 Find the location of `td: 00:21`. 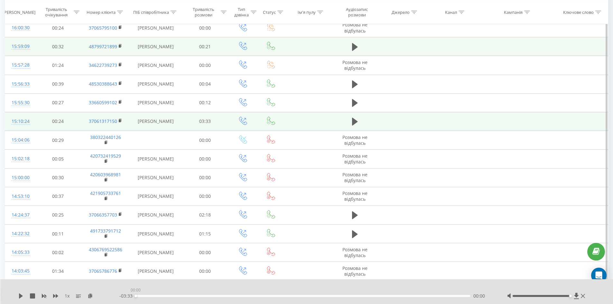

td: 00:21 is located at coordinates (205, 47).